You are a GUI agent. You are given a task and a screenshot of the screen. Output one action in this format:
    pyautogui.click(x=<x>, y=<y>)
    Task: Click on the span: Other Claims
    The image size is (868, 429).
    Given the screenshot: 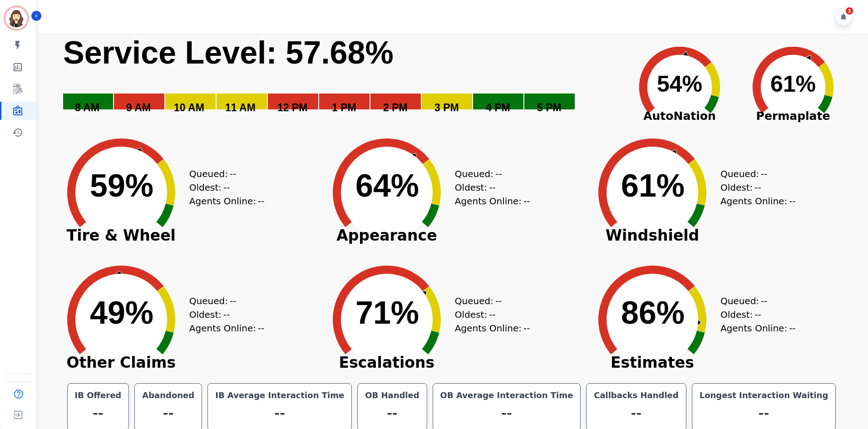 What is the action you would take?
    pyautogui.click(x=121, y=363)
    